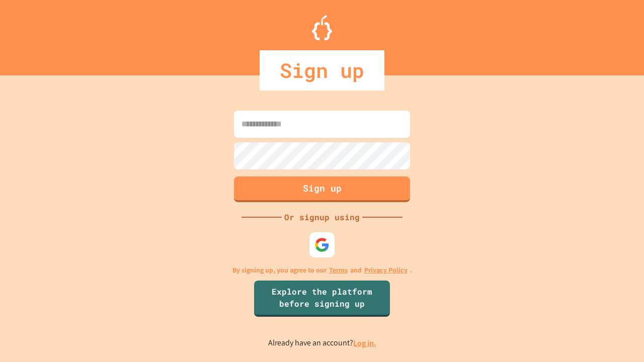 The width and height of the screenshot is (644, 362). I want to click on button: Sign up, so click(322, 189).